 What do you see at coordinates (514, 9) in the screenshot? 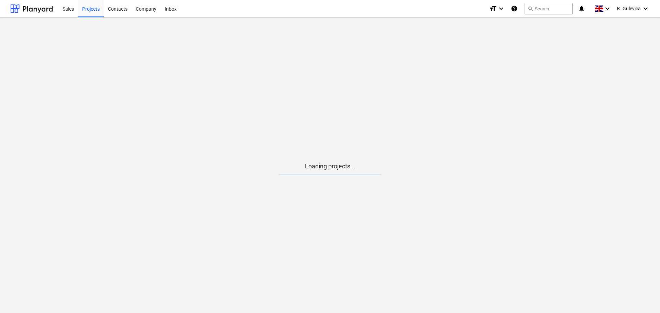
I see `i: Knowledge base` at bounding box center [514, 9].